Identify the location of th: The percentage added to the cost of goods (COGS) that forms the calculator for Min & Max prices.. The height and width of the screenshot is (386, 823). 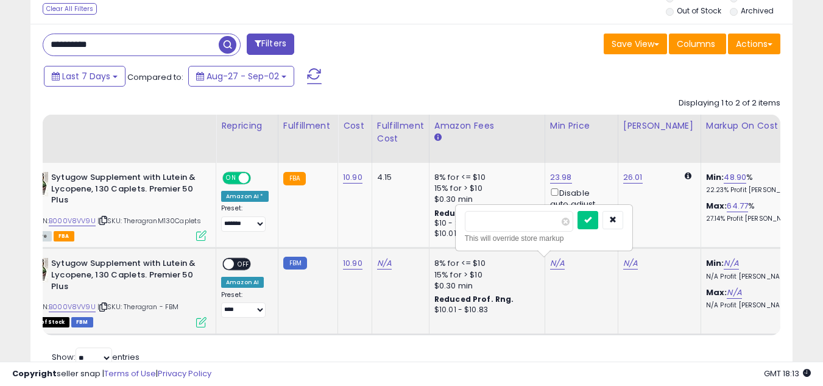
(759, 138).